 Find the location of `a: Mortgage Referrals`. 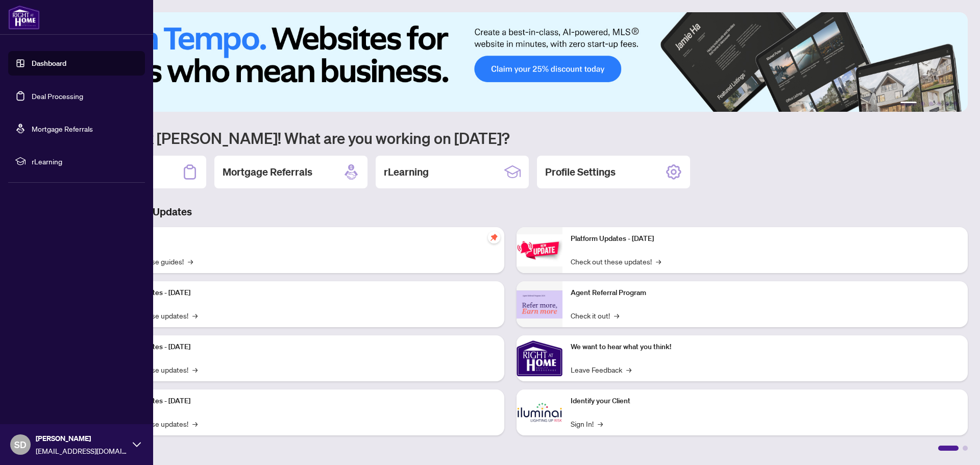

a: Mortgage Referrals is located at coordinates (62, 128).